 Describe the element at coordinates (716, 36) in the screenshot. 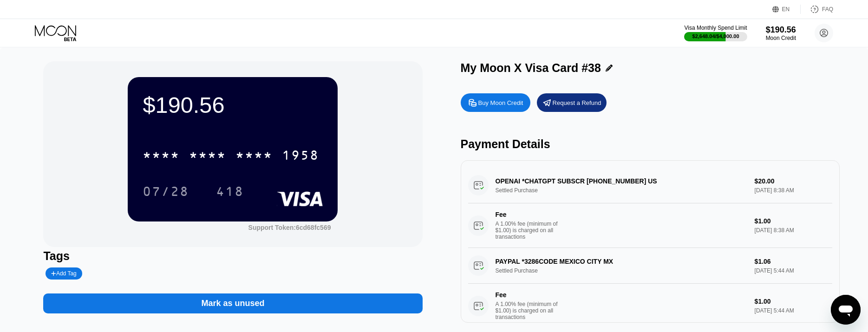

I see `div: $2,648.04 / $4,000.00` at that location.